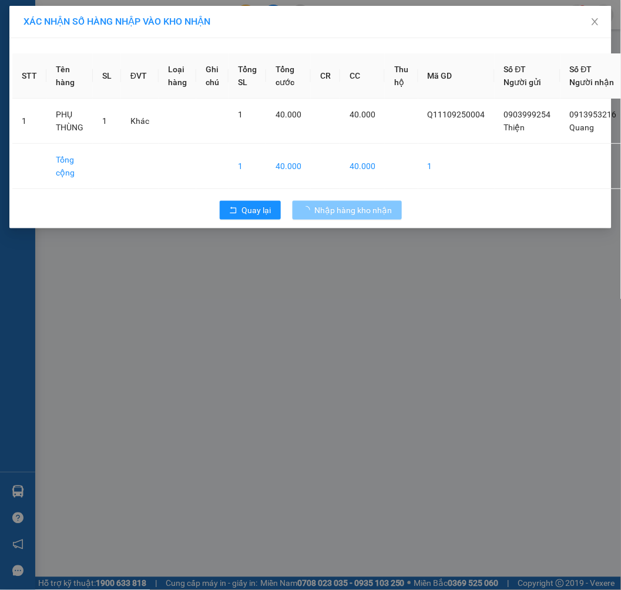 The image size is (621, 590). What do you see at coordinates (69, 166) in the screenshot?
I see `td: Tổng cộng` at bounding box center [69, 166].